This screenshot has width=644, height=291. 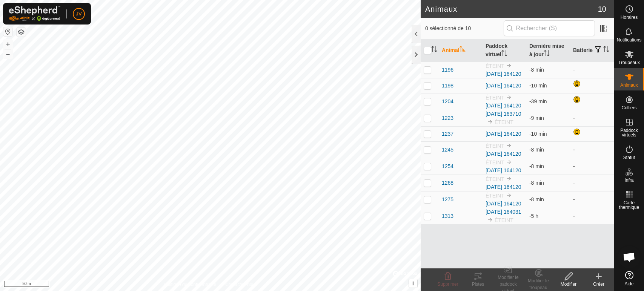 What do you see at coordinates (630, 257) in the screenshot?
I see `div: Open chat` at bounding box center [630, 257].